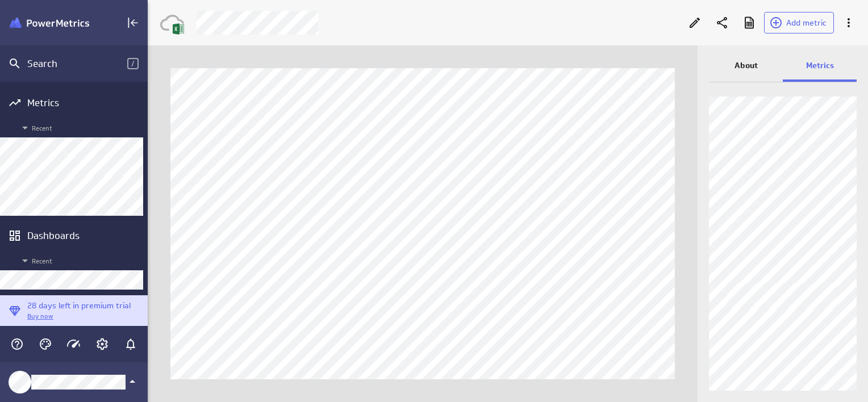  I want to click on div: Help & PowerMetrics Assistant, so click(17, 344).